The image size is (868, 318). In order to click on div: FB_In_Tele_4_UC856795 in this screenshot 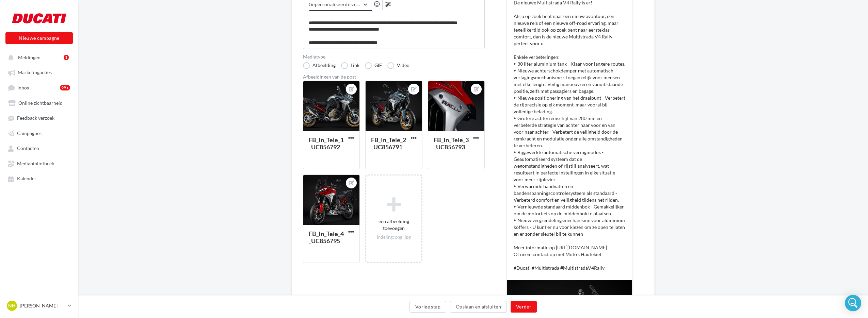, I will do `click(326, 237)`.